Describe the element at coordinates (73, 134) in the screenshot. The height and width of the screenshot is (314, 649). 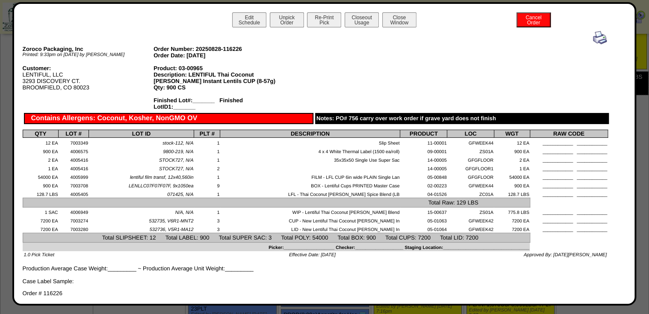
I see `th: LOT #` at that location.